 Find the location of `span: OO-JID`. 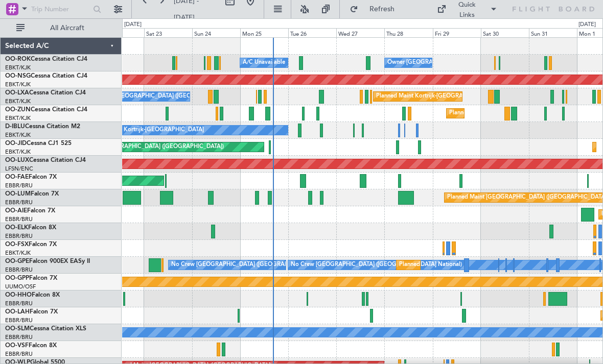

span: OO-JID is located at coordinates (16, 143).